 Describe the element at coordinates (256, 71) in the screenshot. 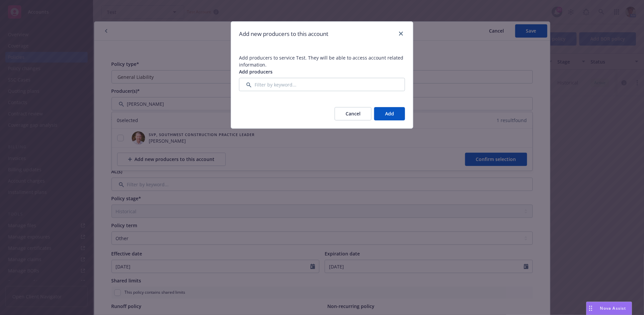

I see `span: Add producers` at that location.